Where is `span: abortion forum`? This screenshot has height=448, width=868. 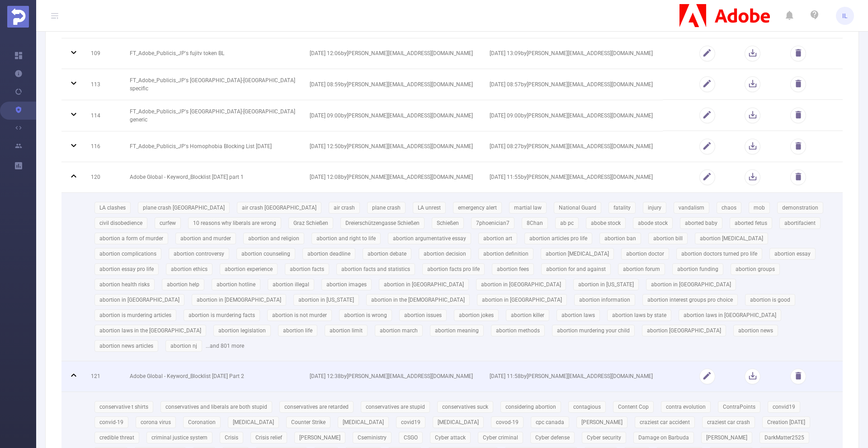 span: abortion forum is located at coordinates (641, 269).